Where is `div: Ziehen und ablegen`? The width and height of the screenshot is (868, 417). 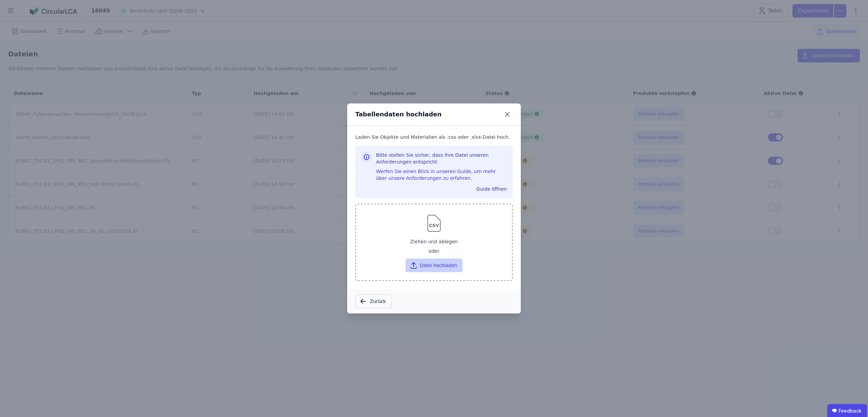
div: Ziehen und ablegen is located at coordinates (434, 242).